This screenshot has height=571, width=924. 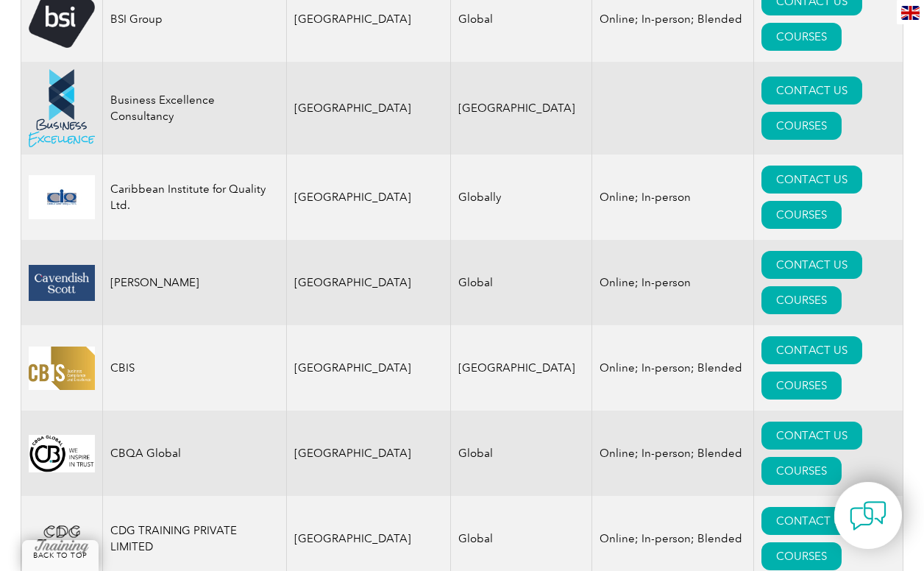 I want to click on a: BACK TO TOP, so click(x=60, y=556).